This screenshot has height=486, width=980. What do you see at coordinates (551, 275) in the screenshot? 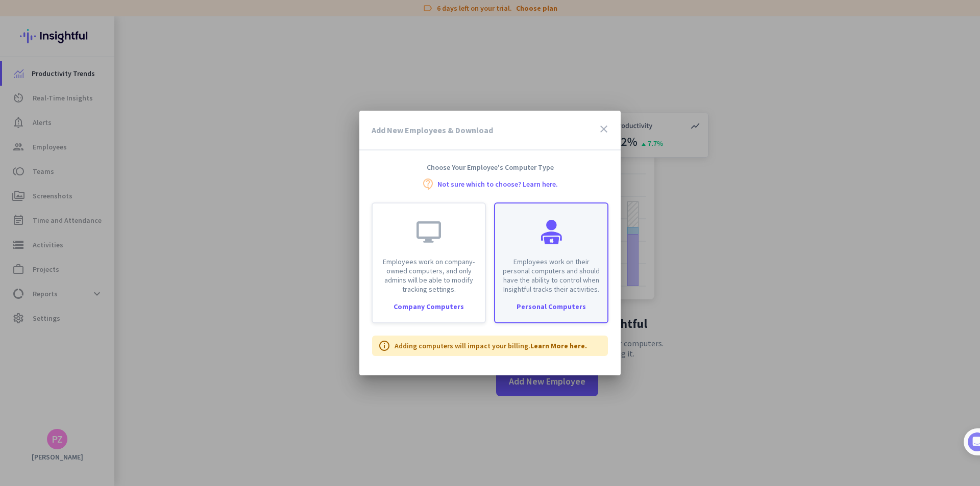
I see `p: Employees work on their personal computers and should have the ability to control when Insightful...` at bounding box center [551, 275].